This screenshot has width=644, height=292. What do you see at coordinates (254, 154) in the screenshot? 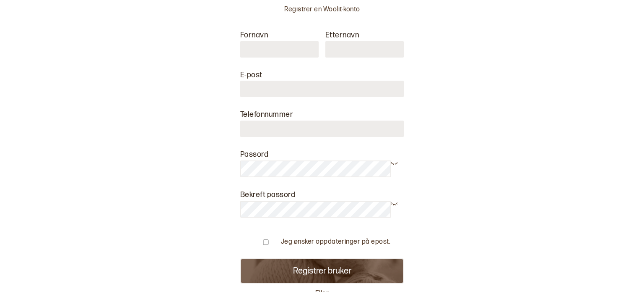
I see `label: Passord` at bounding box center [254, 154].